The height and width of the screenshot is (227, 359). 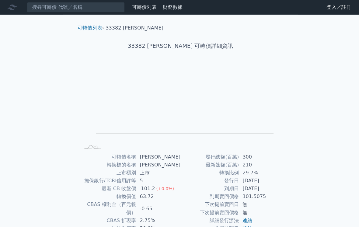 I want to click on td: 最新餘額(百萬), so click(x=208, y=164).